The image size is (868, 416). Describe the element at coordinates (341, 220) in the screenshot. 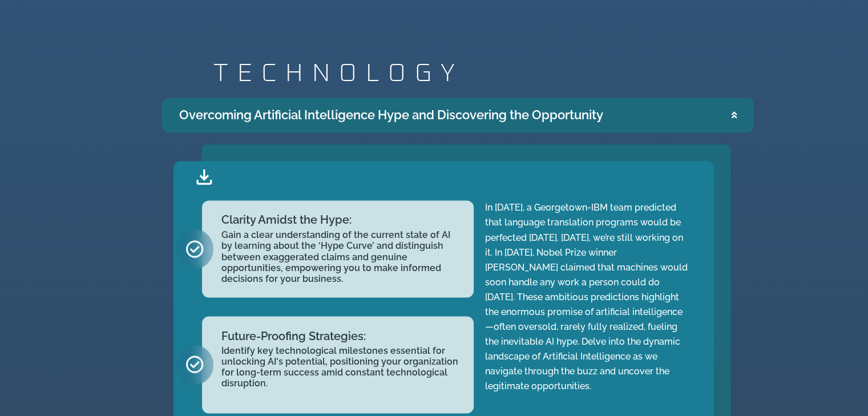

I see `h2: Clarity Amidst the Hype:` at that location.